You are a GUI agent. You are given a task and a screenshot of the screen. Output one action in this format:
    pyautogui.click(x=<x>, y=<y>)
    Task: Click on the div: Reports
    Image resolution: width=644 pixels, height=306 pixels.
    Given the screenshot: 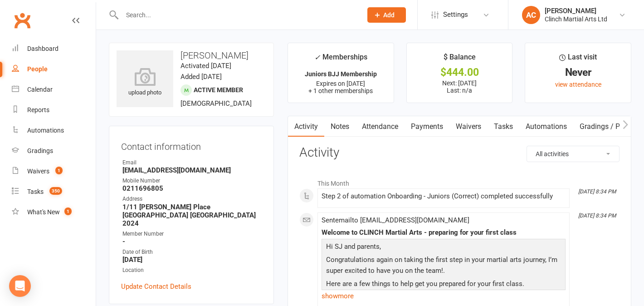 What is the action you would take?
    pyautogui.click(x=38, y=110)
    